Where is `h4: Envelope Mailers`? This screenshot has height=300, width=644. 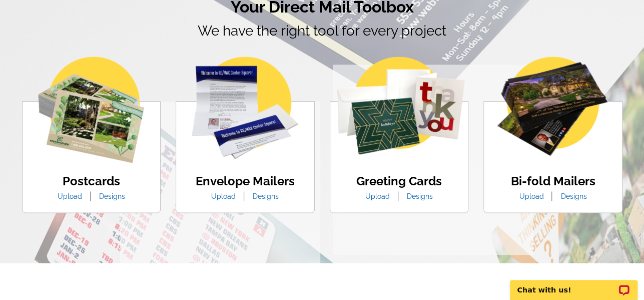
h4: Envelope Mailers is located at coordinates (245, 182).